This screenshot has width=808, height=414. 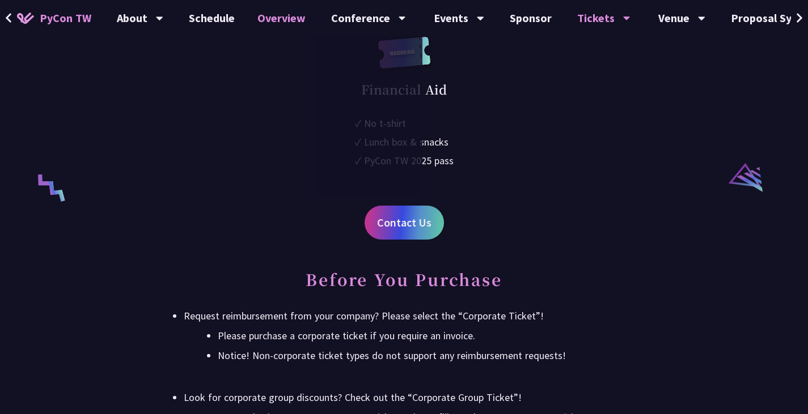 I want to click on div: Look for corporate group discounts? Check out the “Corporate Group Ticket”!, so click(x=404, y=398).